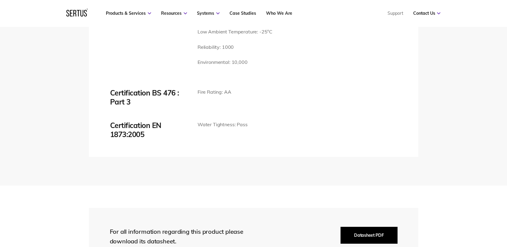  What do you see at coordinates (149, 130) in the screenshot?
I see `div: Certification EN 1873:2005` at bounding box center [149, 130].